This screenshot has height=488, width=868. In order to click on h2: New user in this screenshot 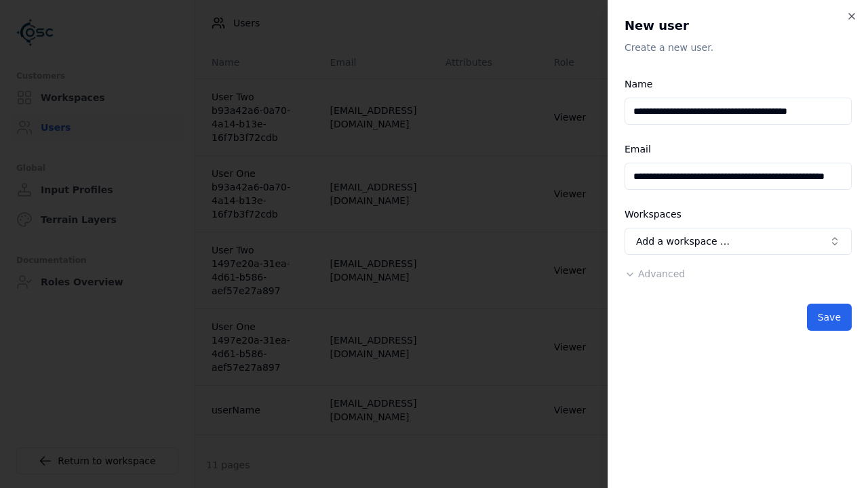, I will do `click(738, 26)`.